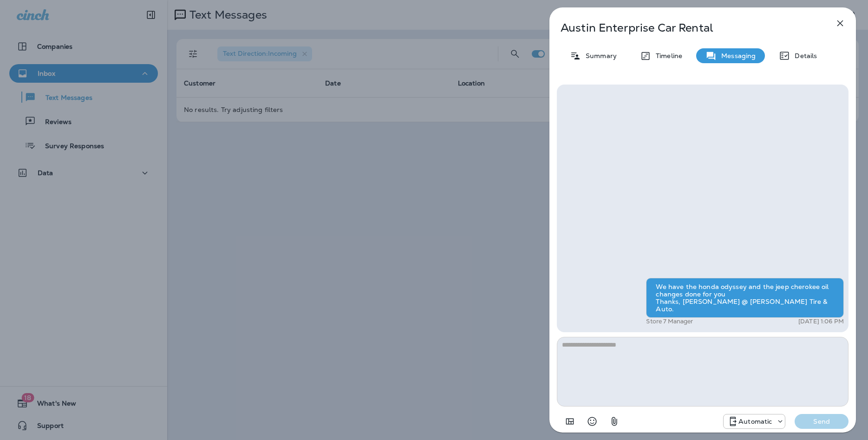  I want to click on p: Messaging, so click(736, 56).